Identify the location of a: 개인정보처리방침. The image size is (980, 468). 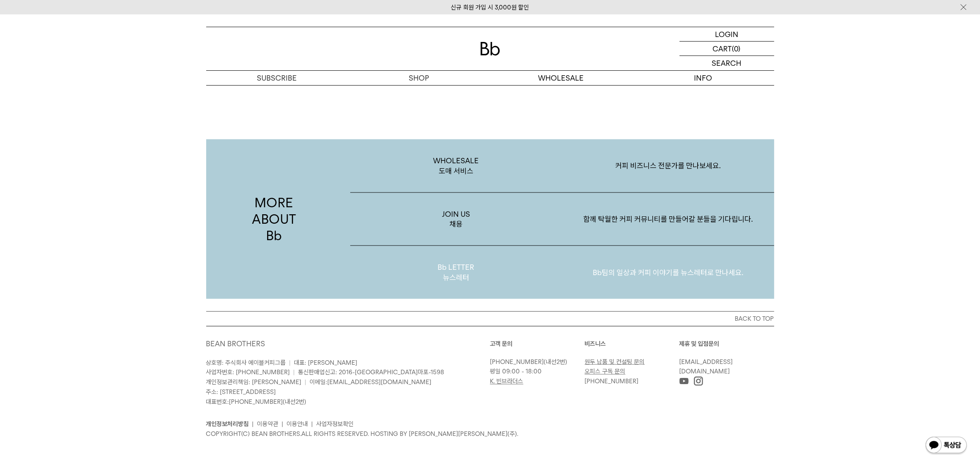
(227, 424).